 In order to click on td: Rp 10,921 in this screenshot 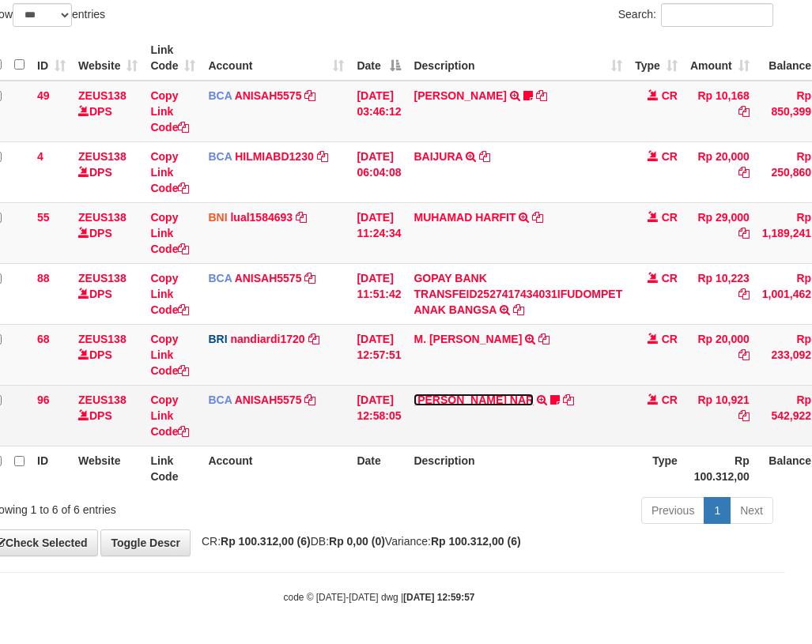, I will do `click(719, 415)`.